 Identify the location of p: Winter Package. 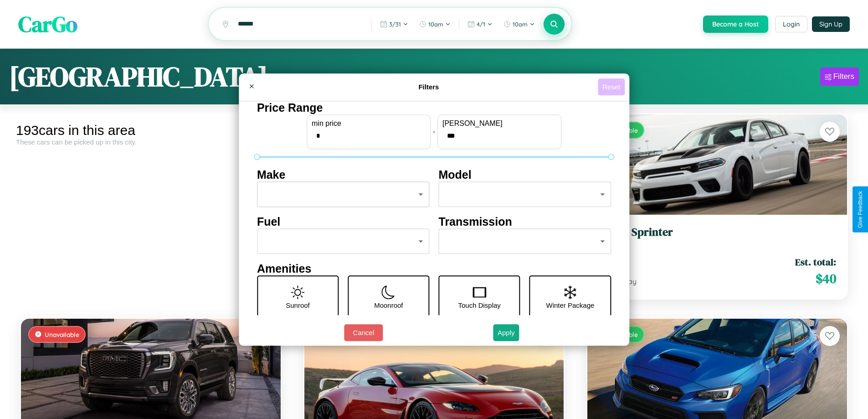
(570, 305).